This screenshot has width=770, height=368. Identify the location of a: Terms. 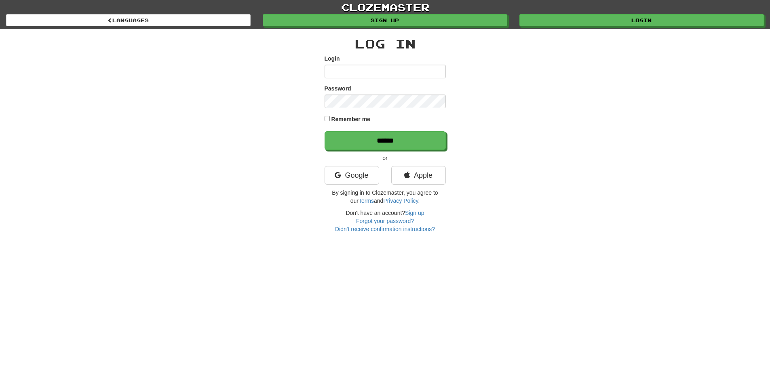
(366, 201).